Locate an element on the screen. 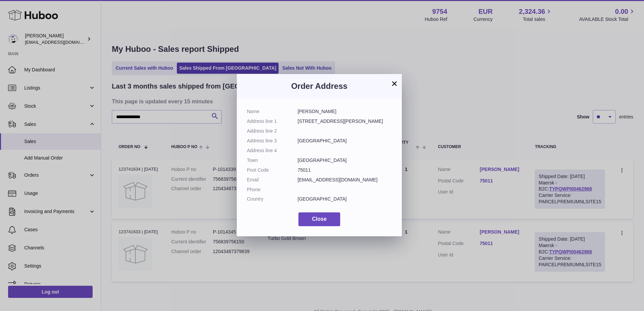 The width and height of the screenshot is (644, 311). button: Close is located at coordinates (319, 219).